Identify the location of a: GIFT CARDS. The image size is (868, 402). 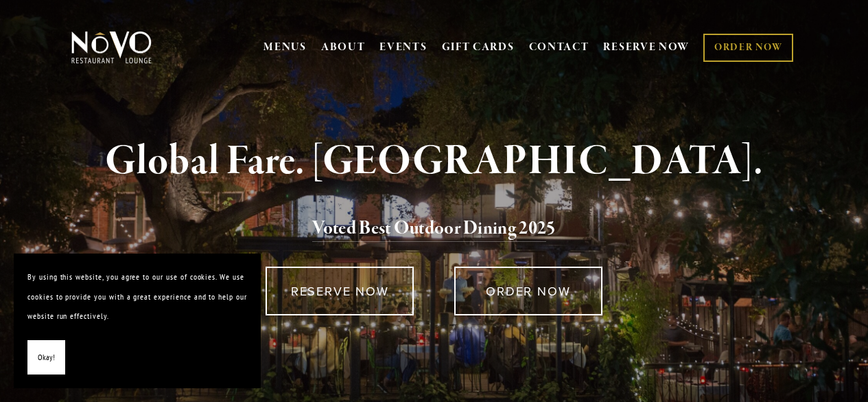
(478, 48).